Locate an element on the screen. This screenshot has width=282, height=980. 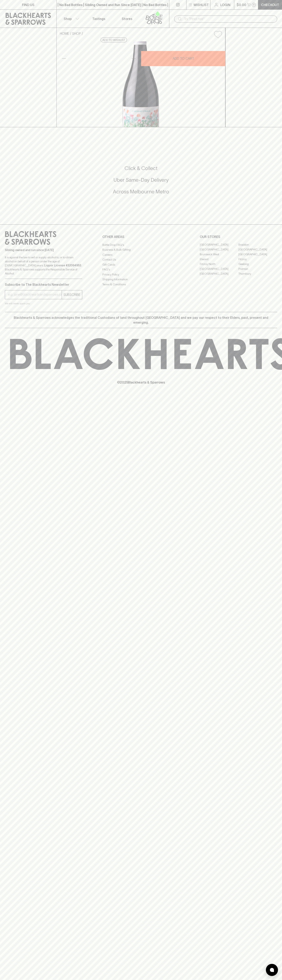
a: SHOP is located at coordinates (77, 33).